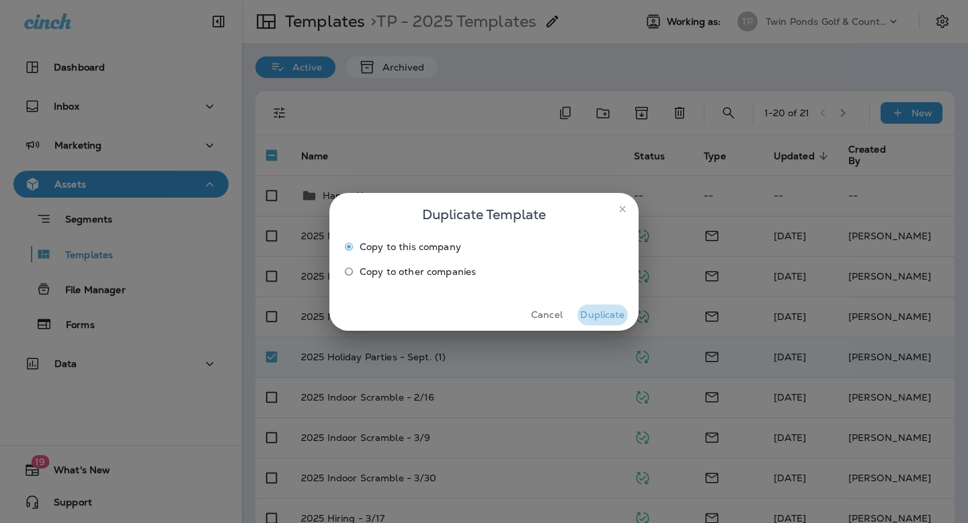 Image resolution: width=968 pixels, height=523 pixels. I want to click on button: close, so click(622, 209).